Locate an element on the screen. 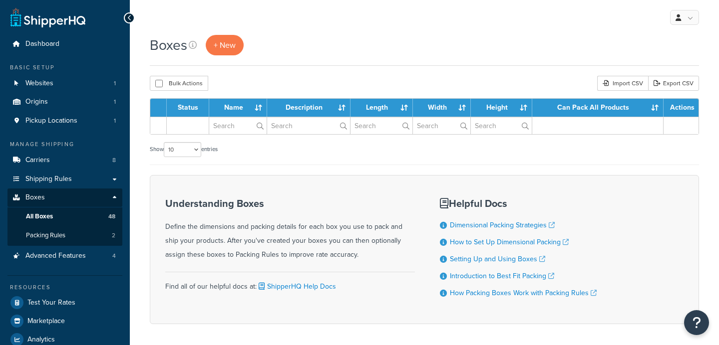  li: Boxes is located at coordinates (65, 217).